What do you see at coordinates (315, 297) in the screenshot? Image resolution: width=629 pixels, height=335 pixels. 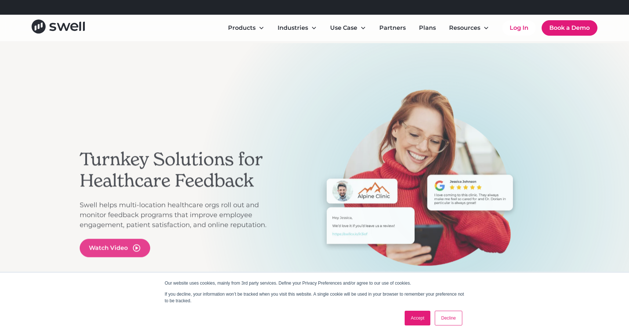 I see `p: If you decline, your information won’t be tracked when you visit this website. A single cookie wi...` at bounding box center [315, 297].